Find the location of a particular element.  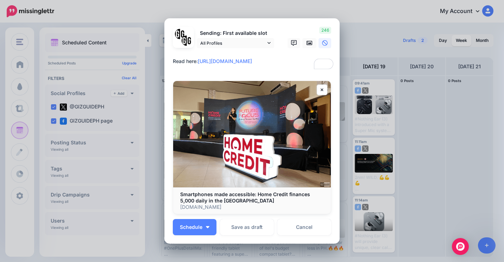

img: arrow-down-white.png is located at coordinates (208, 227).